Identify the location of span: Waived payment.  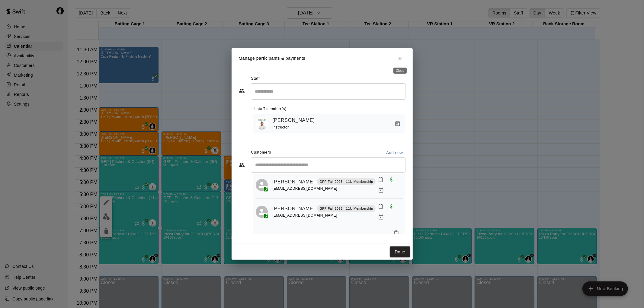
(392, 205).